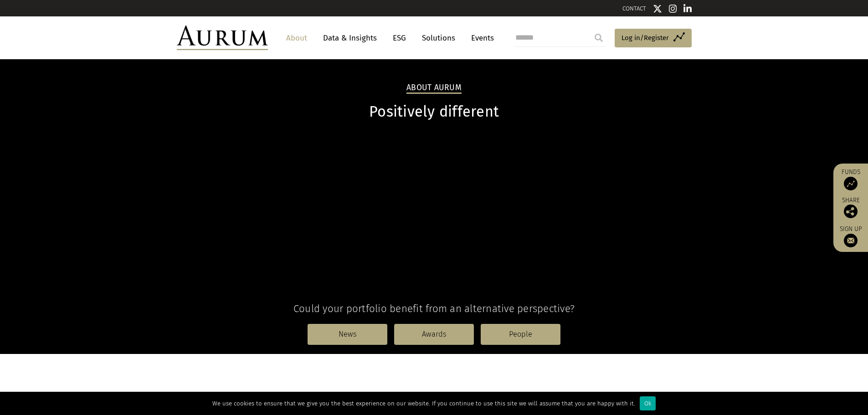 Image resolution: width=868 pixels, height=415 pixels. Describe the element at coordinates (434, 112) in the screenshot. I see `h1: Positively different` at that location.